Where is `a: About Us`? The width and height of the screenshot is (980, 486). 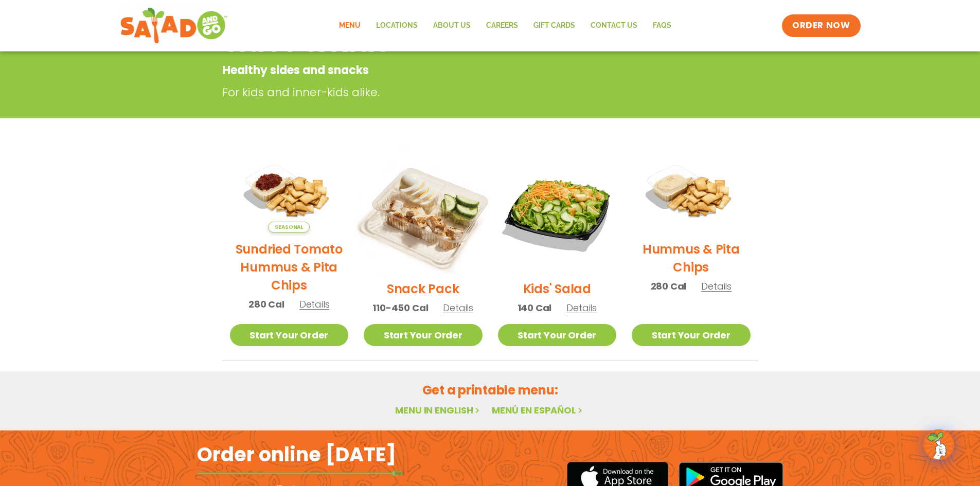
a: About Us is located at coordinates (452, 26).